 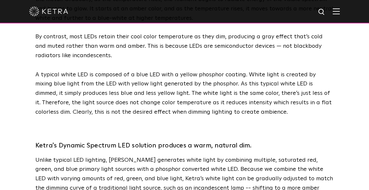 I want to click on img: ketra-logo-2019-white, so click(x=49, y=11).